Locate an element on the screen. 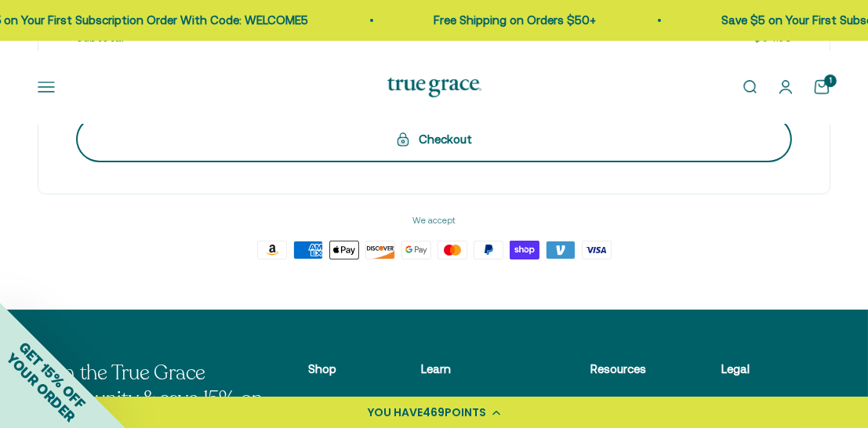  span: POINTS is located at coordinates (466, 413).